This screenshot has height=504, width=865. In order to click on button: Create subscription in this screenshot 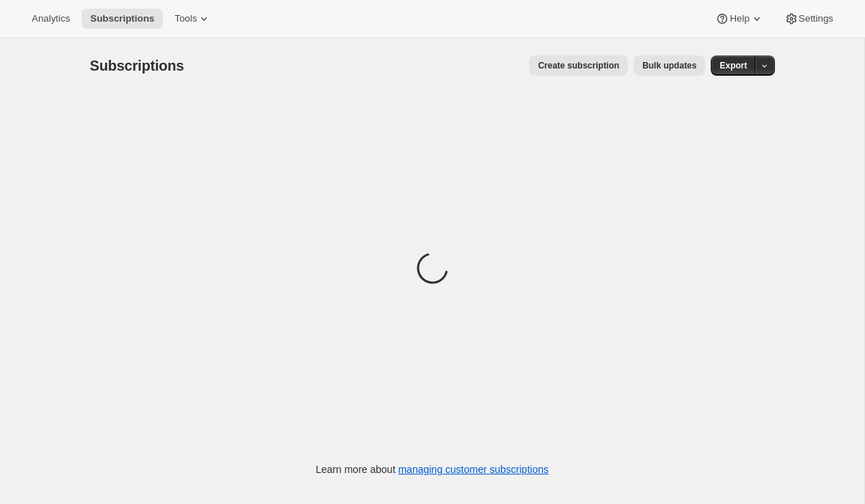, I will do `click(578, 65)`.